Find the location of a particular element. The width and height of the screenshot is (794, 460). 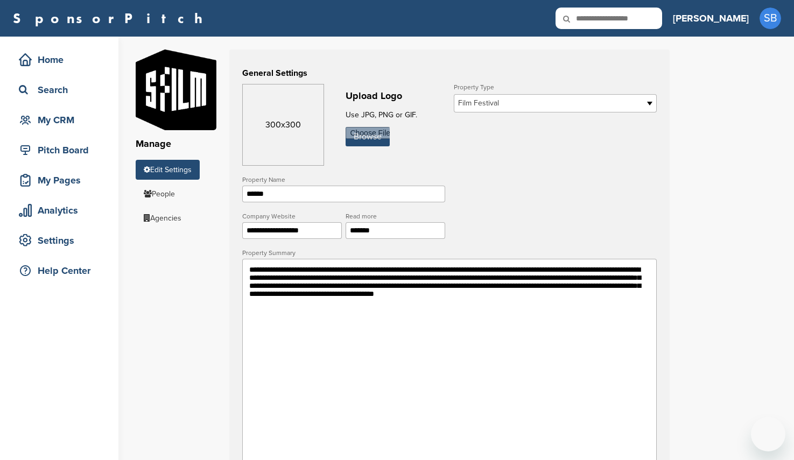

div: Settings is located at coordinates (62, 241).